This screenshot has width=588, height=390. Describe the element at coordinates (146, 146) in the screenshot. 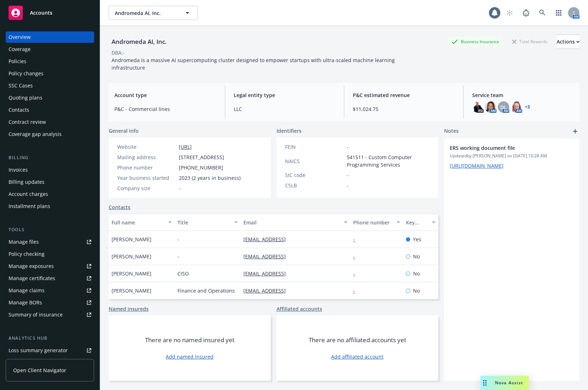

I see `div: Website` at that location.